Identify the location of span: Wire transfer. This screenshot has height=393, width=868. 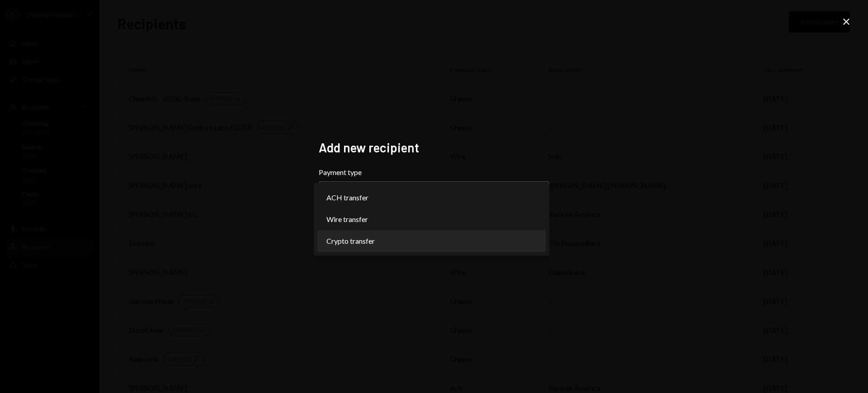
(347, 219).